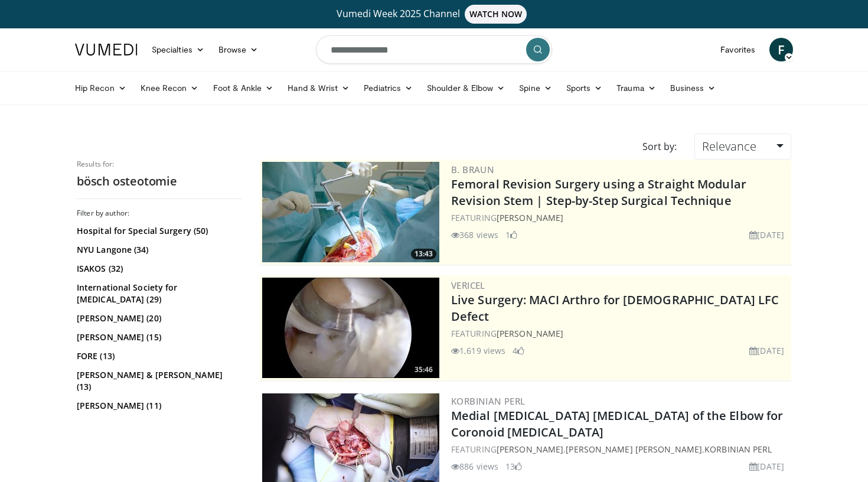  Describe the element at coordinates (598, 192) in the screenshot. I see `a: Femoral Revision Surgery using a Straight Modular Revision Stem | Step-by-Step Surgical Technique` at that location.